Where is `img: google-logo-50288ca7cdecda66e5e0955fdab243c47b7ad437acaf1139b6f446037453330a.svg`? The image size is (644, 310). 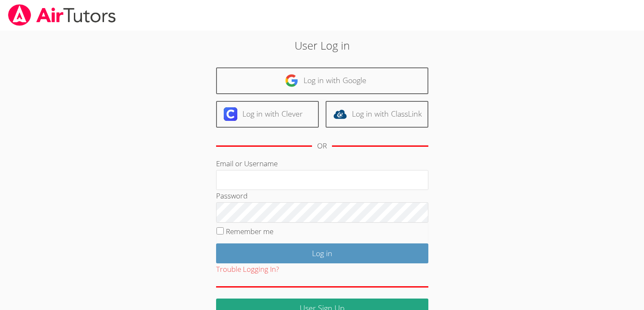 img: google-logo-50288ca7cdecda66e5e0955fdab243c47b7ad437acaf1139b6f446037453330a.svg is located at coordinates (291, 81).